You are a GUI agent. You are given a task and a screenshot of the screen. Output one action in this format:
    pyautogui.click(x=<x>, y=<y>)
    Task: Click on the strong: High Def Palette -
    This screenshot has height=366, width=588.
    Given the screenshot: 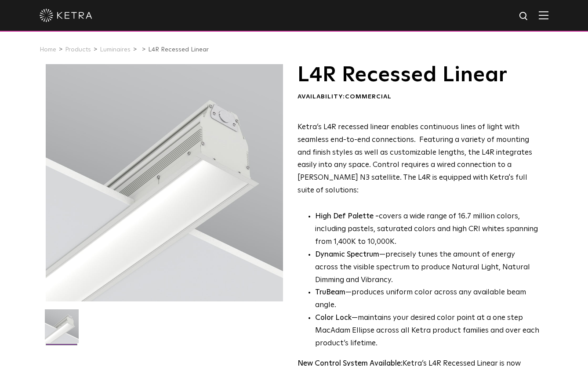 What is the action you would take?
    pyautogui.click(x=347, y=216)
    